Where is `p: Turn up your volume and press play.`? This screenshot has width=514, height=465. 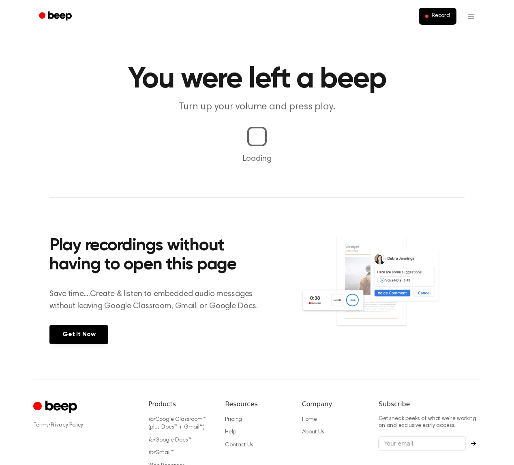
p: Turn up your volume and press play. is located at coordinates (257, 107).